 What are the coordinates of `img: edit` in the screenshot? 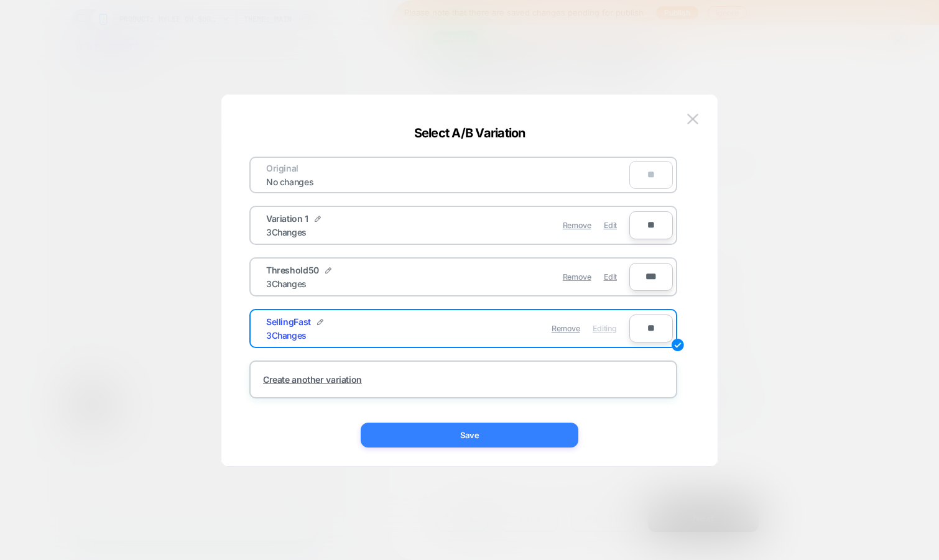 It's located at (678, 345).